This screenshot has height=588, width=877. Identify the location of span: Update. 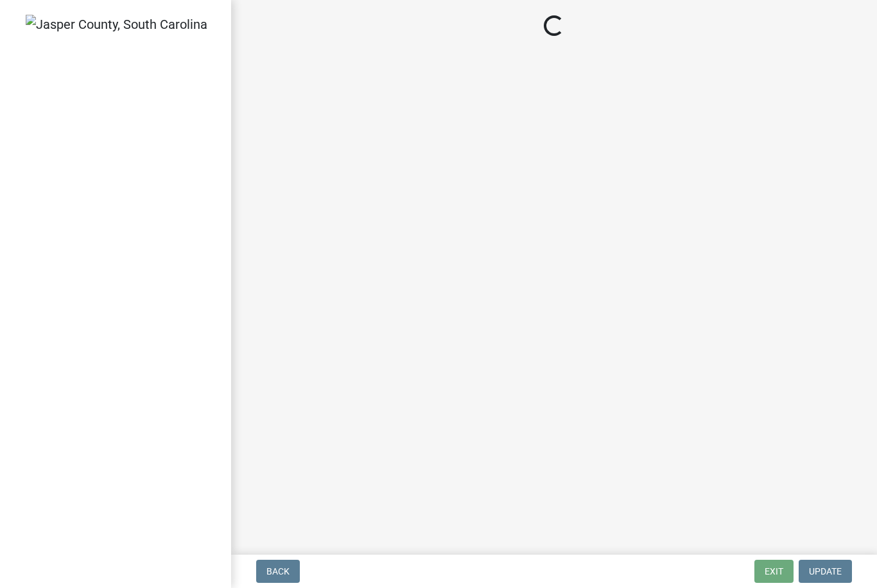
(824, 572).